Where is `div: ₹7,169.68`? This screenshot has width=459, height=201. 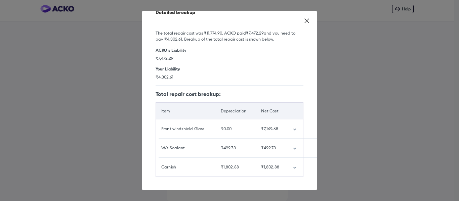
div: ₹7,169.68 is located at coordinates (271, 129).